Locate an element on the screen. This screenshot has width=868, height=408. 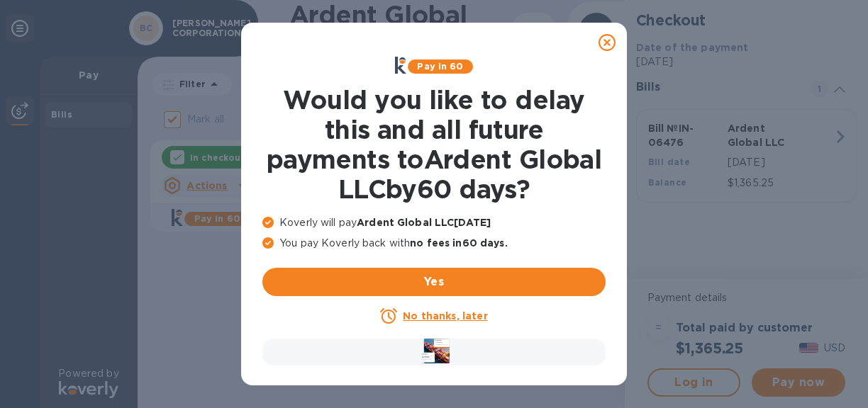
button: Yes is located at coordinates (434, 282).